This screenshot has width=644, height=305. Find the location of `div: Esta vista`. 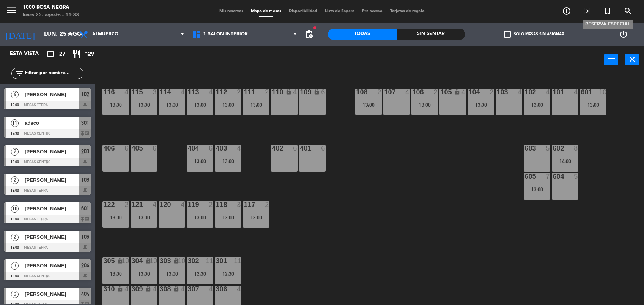

div: Esta vista is located at coordinates (29, 54).